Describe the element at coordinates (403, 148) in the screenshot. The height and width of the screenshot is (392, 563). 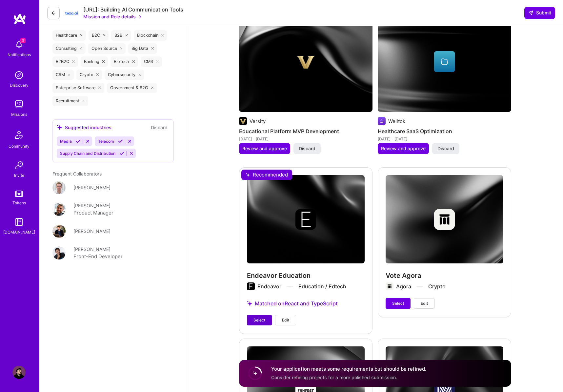
I see `button: Review and approve` at that location.